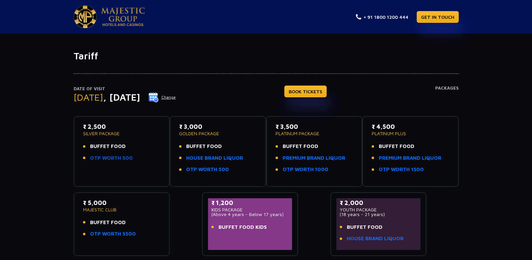  Describe the element at coordinates (122, 210) in the screenshot. I see `p: MAJESTIC CLUB` at that location.